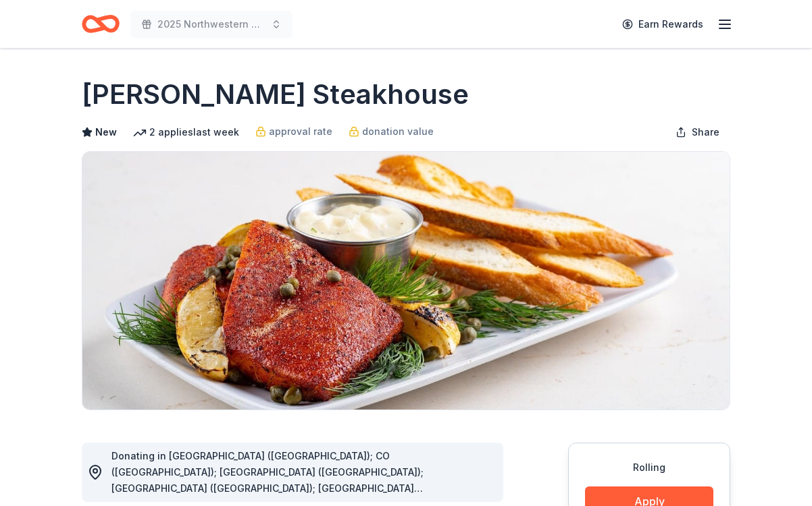  I want to click on span: Share, so click(705, 132).